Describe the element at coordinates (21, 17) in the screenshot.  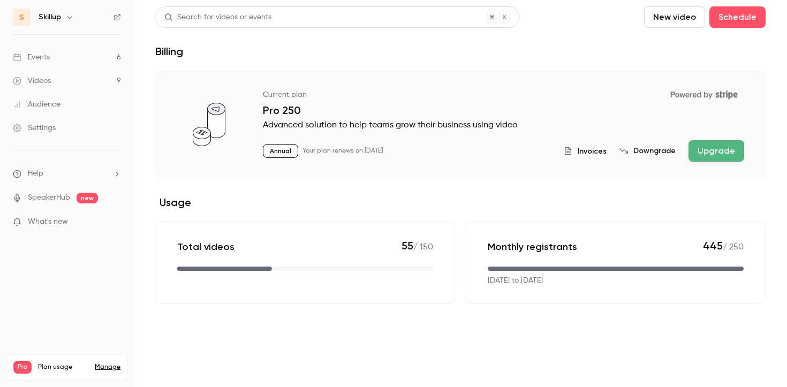
I see `span: S` at that location.